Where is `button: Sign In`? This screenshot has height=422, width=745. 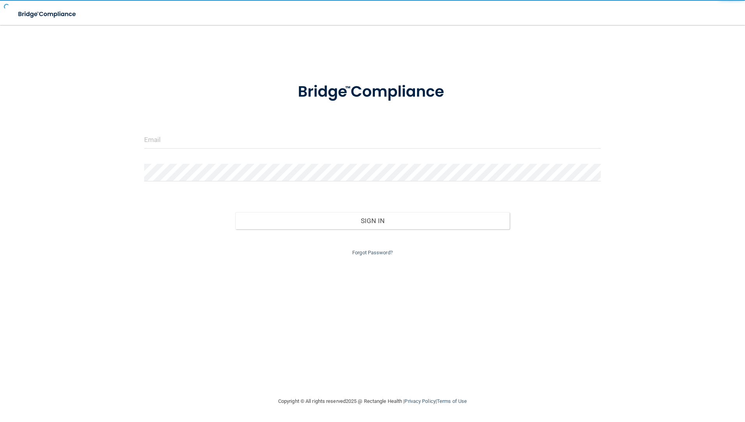
button: Sign In is located at coordinates (372, 221).